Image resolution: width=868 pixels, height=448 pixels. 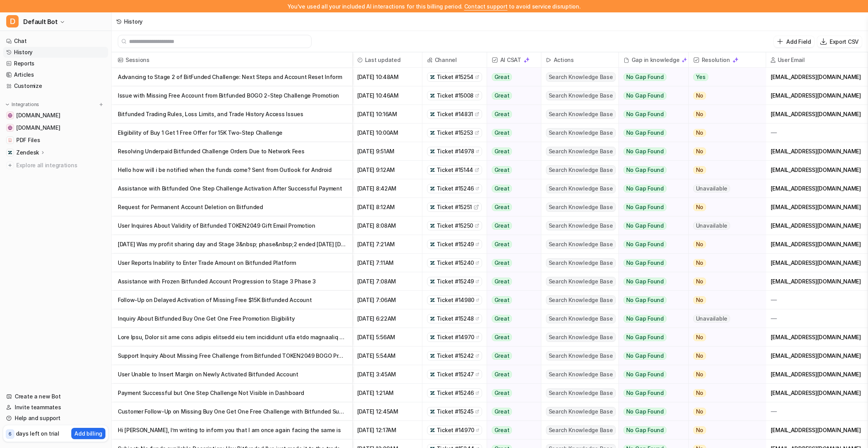 I want to click on span: Channel, so click(x=455, y=60).